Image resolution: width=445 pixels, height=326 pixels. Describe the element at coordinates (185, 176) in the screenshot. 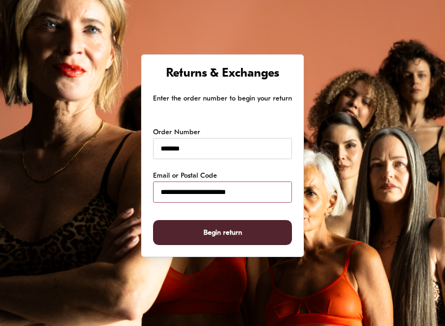

I see `label: Email or Postal Code` at that location.